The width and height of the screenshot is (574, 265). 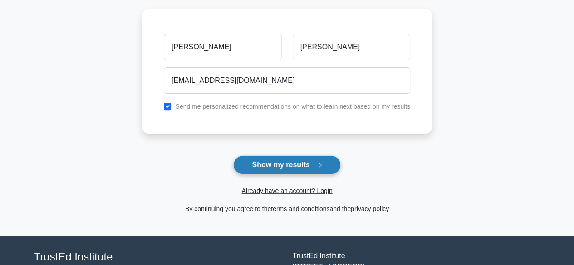 I want to click on a: Already have an account? Login, so click(x=287, y=191).